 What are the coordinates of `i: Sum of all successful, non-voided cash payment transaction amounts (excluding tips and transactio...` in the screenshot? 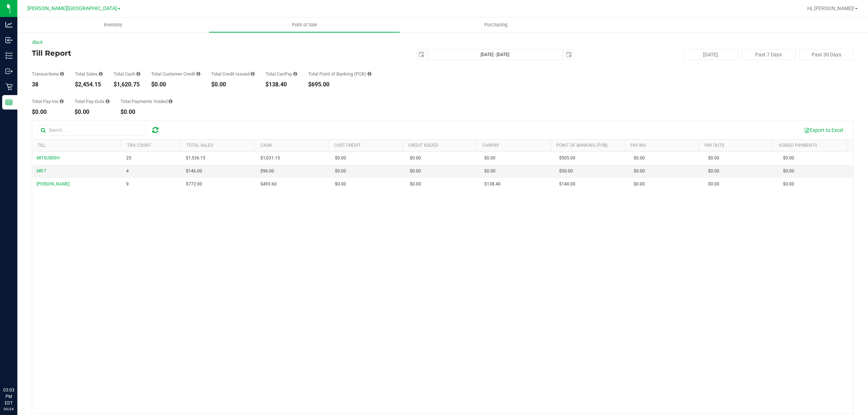 It's located at (138, 74).